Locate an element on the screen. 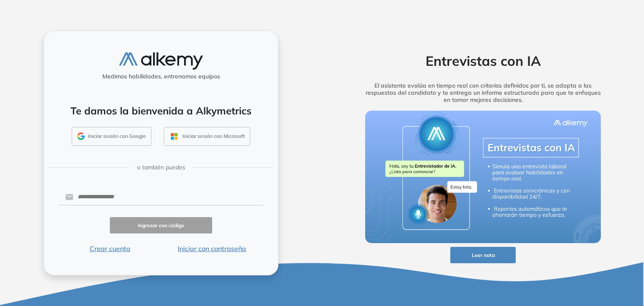  span: o también puedes is located at coordinates (161, 167).